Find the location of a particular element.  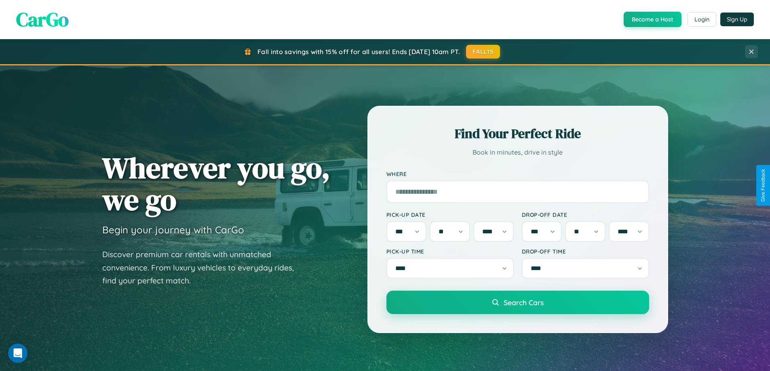

label: Drop-off Time is located at coordinates (585, 251).